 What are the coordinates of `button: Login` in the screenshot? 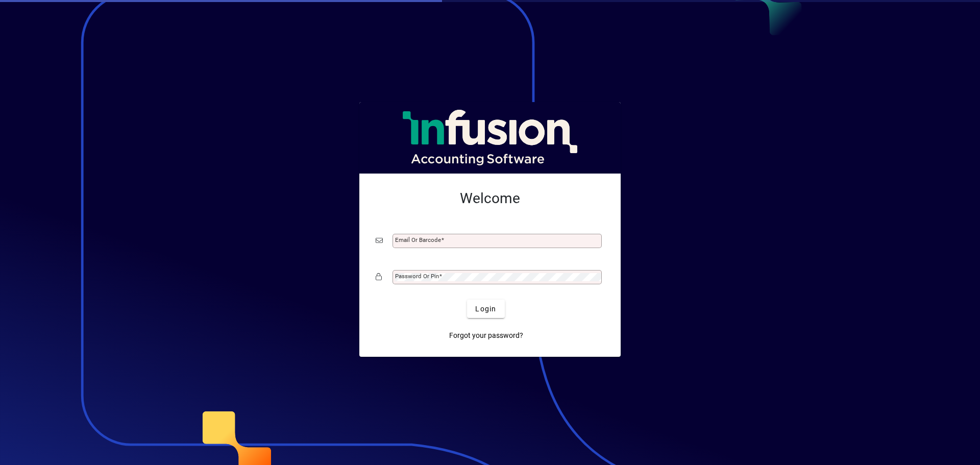 It's located at (485, 309).